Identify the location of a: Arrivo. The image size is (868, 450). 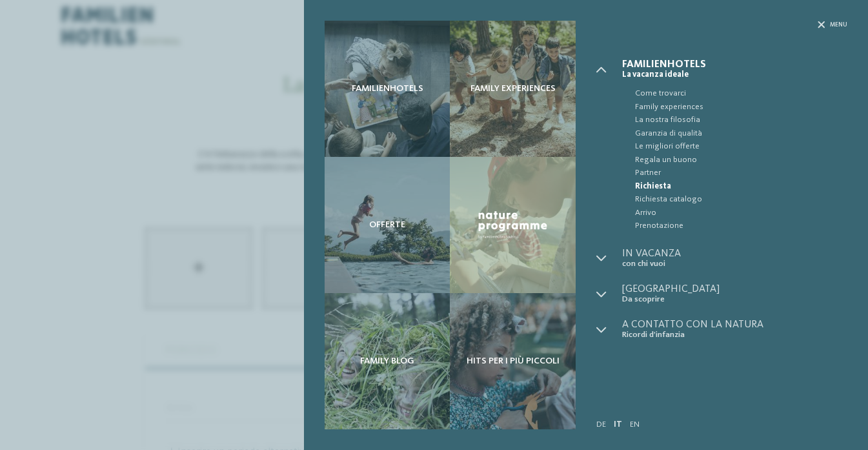
(735, 213).